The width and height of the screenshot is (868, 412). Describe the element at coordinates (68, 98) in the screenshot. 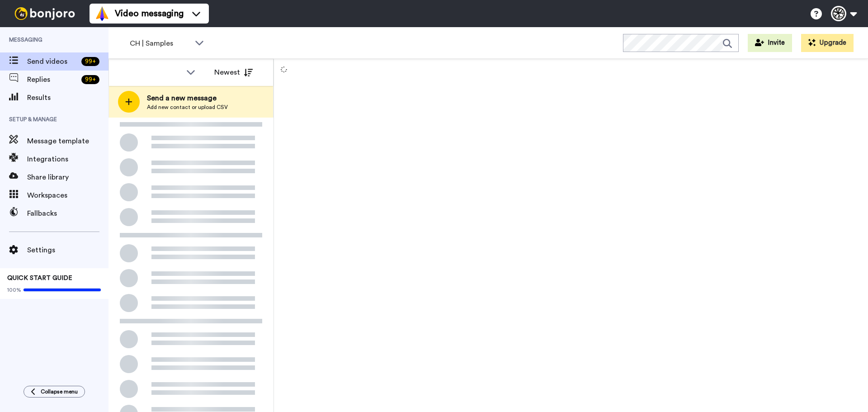

I see `span: Results` at that location.